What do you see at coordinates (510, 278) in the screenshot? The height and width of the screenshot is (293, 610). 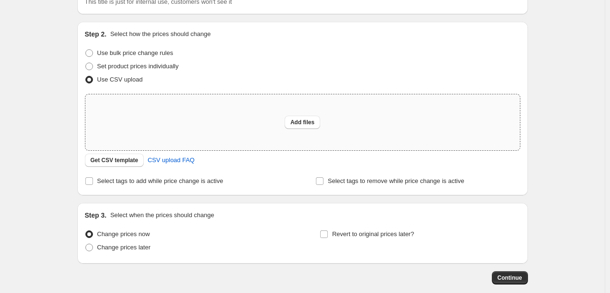 I see `button: Continue` at bounding box center [510, 278].